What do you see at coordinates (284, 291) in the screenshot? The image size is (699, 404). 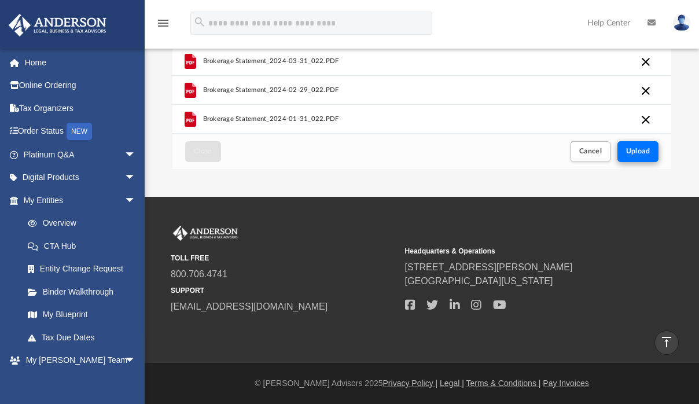 I see `small: SUPPORT` at bounding box center [284, 291].